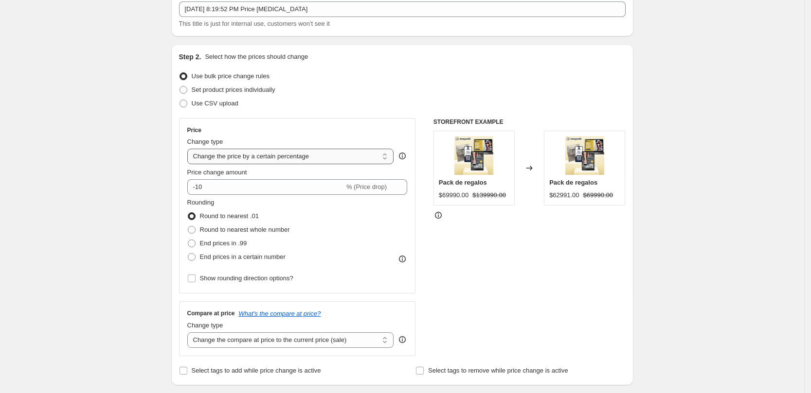 This screenshot has height=393, width=811. I want to click on span: Set product prices individually, so click(233, 89).